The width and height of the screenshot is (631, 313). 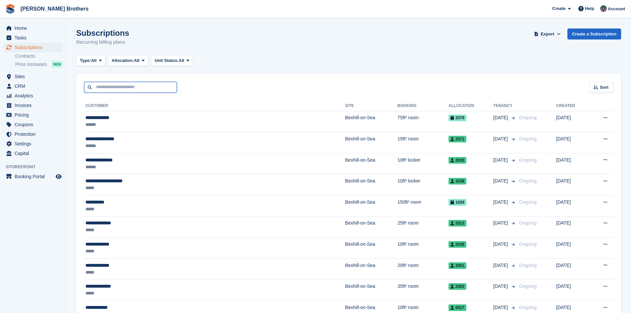 I want to click on th: Booking, so click(x=423, y=106).